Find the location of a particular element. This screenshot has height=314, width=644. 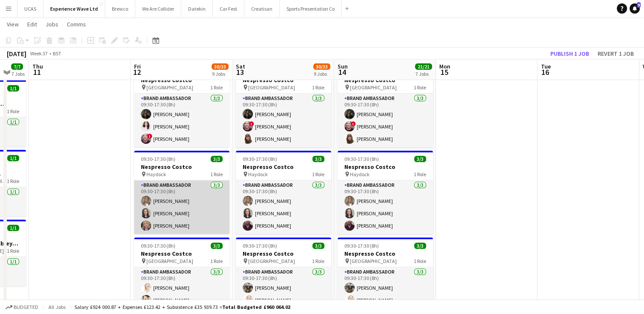

button: Car Fest is located at coordinates (228, 9).